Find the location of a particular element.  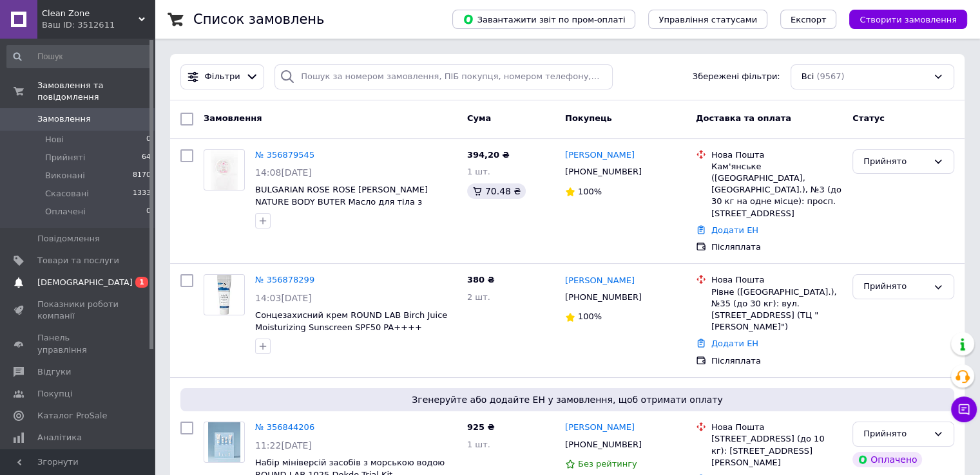

button: Експорт is located at coordinates (809, 19).